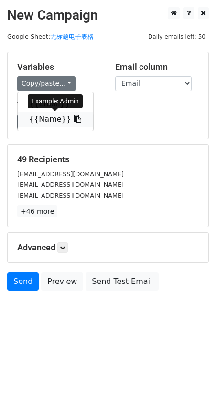 This screenshot has width=216, height=419. What do you see at coordinates (108, 15) in the screenshot?
I see `h2: New Campaign` at bounding box center [108, 15].